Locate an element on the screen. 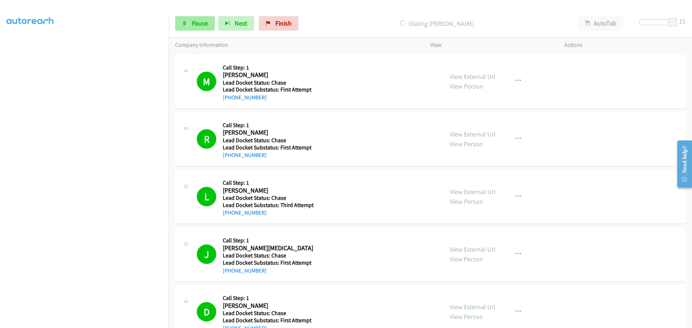 The height and width of the screenshot is (328, 692). h1: L is located at coordinates (206, 197).